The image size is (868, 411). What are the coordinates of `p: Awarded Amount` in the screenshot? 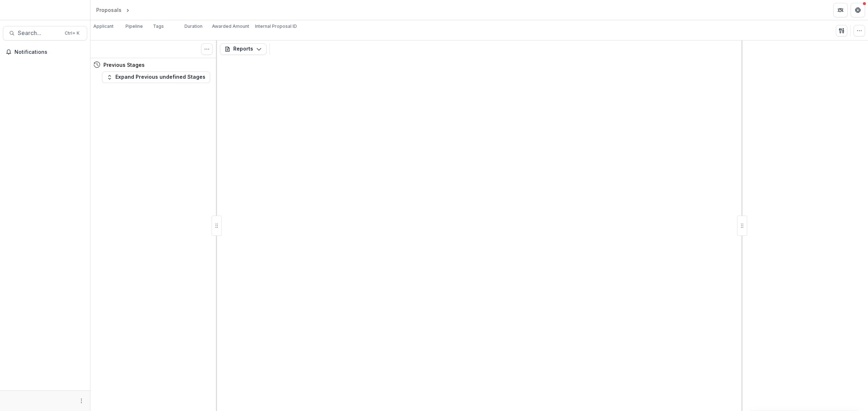 It's located at (230, 27).